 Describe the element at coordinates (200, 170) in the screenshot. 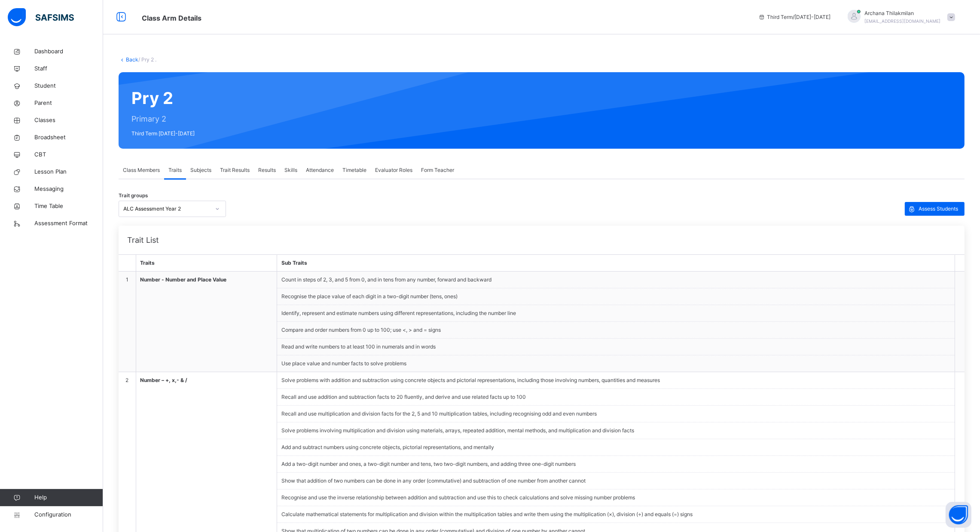

I see `span: Subjects` at that location.